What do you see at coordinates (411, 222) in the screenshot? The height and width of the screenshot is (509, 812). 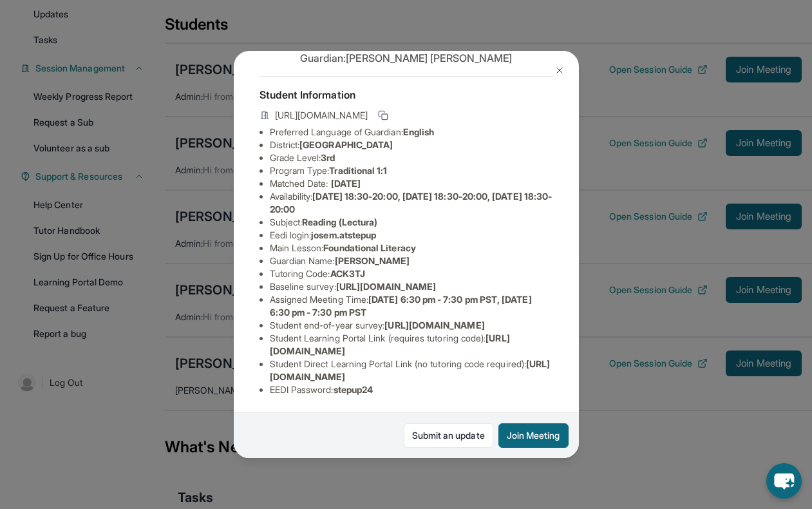 I see `li: Subject :` at bounding box center [411, 222].